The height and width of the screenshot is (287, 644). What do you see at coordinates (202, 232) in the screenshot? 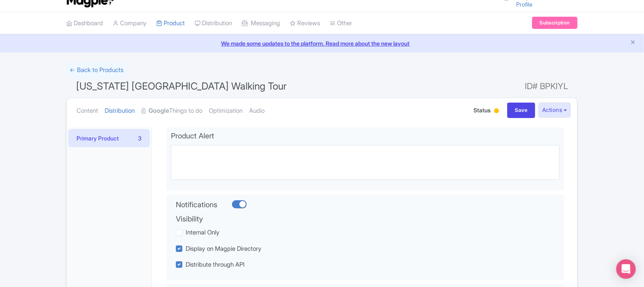
I see `span: Internal Only` at bounding box center [202, 232].